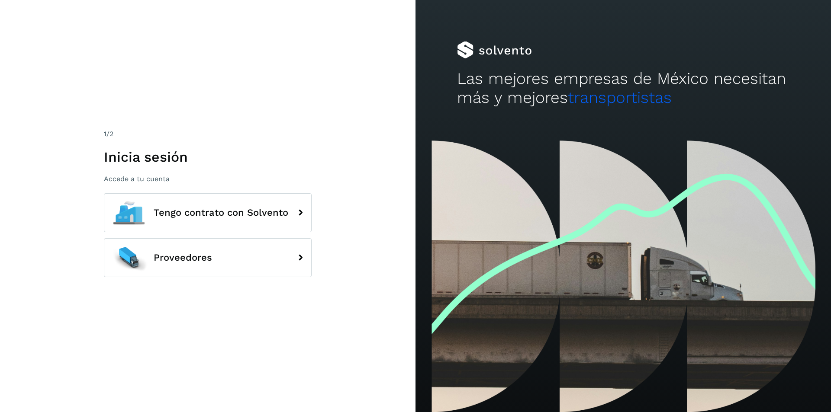 The width and height of the screenshot is (831, 412). What do you see at coordinates (221, 213) in the screenshot?
I see `span: Tengo contrato con Solvento` at bounding box center [221, 213].